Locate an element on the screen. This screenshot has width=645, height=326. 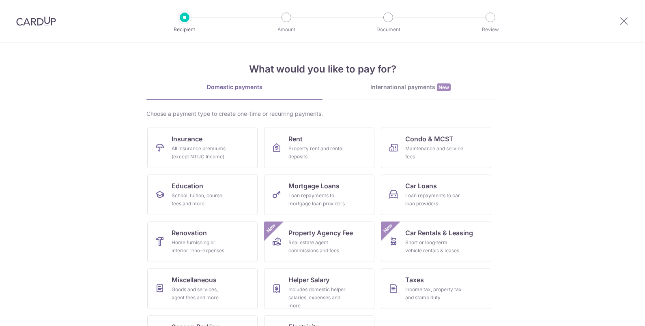
a: Condo & MCSTMaintenance and service fees is located at coordinates (436, 148).